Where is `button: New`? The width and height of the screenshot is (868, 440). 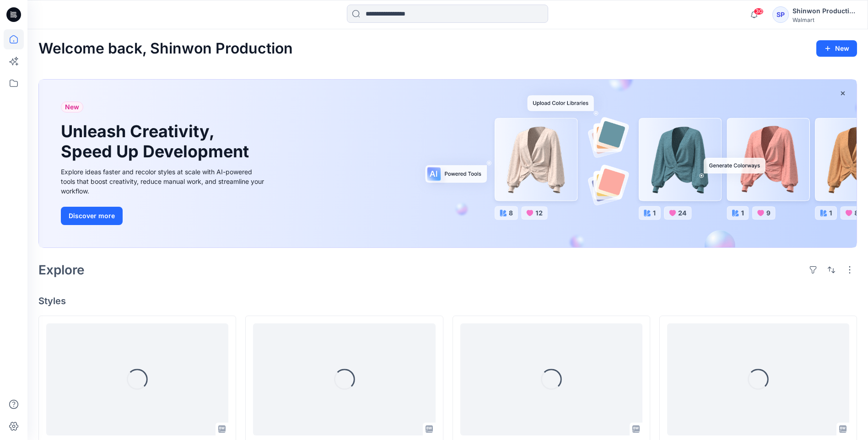
button: New is located at coordinates (837, 49).